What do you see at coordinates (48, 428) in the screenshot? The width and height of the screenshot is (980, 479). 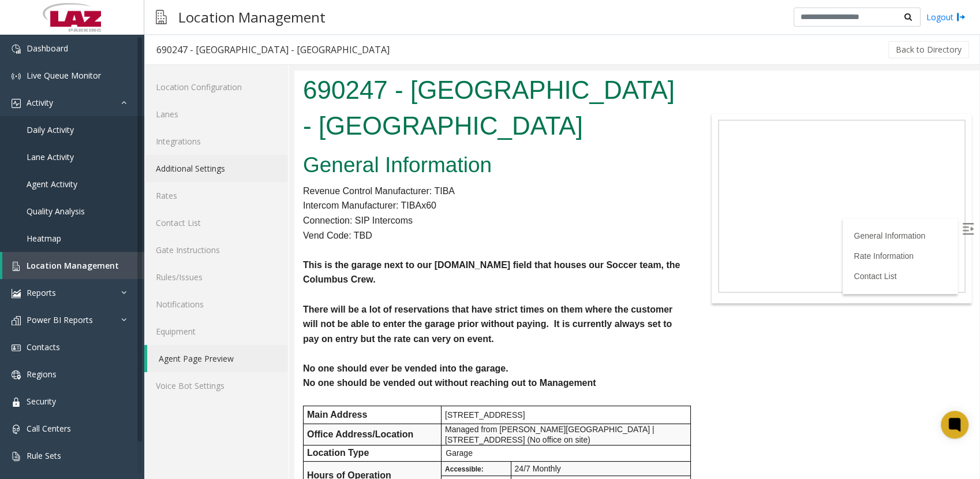 I see `span: Call Centers` at bounding box center [48, 428].